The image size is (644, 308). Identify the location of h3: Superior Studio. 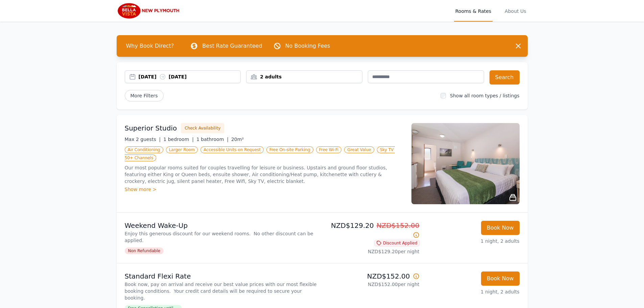
(151, 128).